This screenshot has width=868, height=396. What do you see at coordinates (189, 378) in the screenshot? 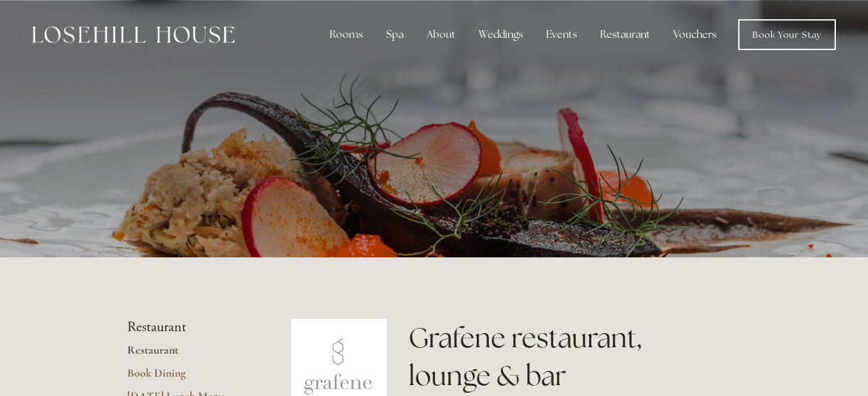
I see `a: Book Dining` at bounding box center [189, 378].